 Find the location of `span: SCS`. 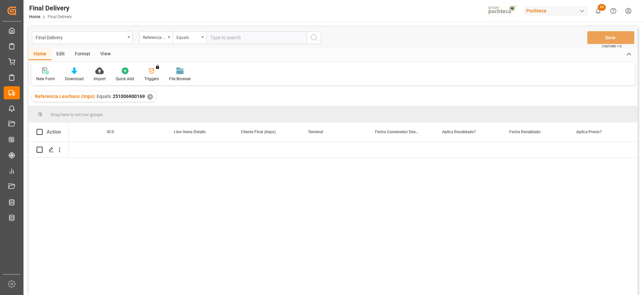

span: SCS is located at coordinates (110, 132).